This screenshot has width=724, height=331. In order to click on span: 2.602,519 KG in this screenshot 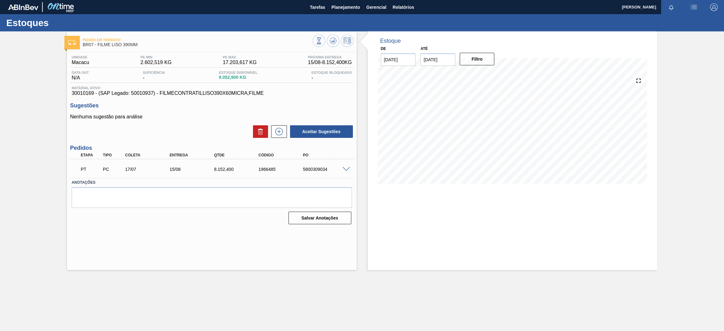, I will do `click(156, 63)`.